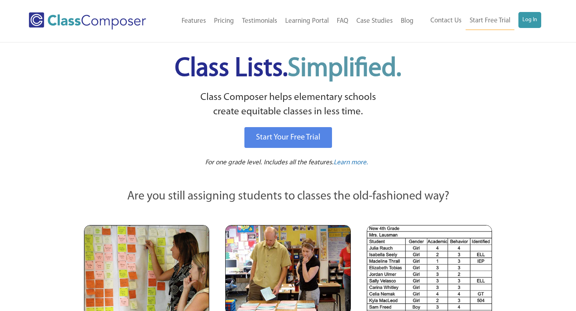 The height and width of the screenshot is (311, 576). What do you see at coordinates (343, 21) in the screenshot?
I see `a: FAQ` at bounding box center [343, 21].